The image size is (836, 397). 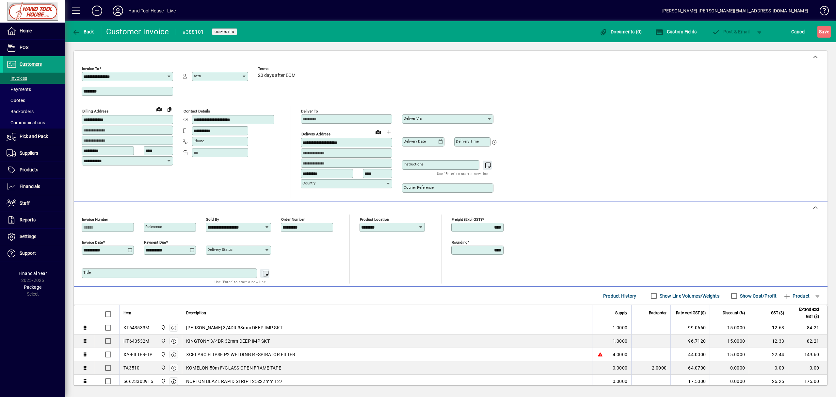 I want to click on td: 175.00, so click(x=808, y=381).